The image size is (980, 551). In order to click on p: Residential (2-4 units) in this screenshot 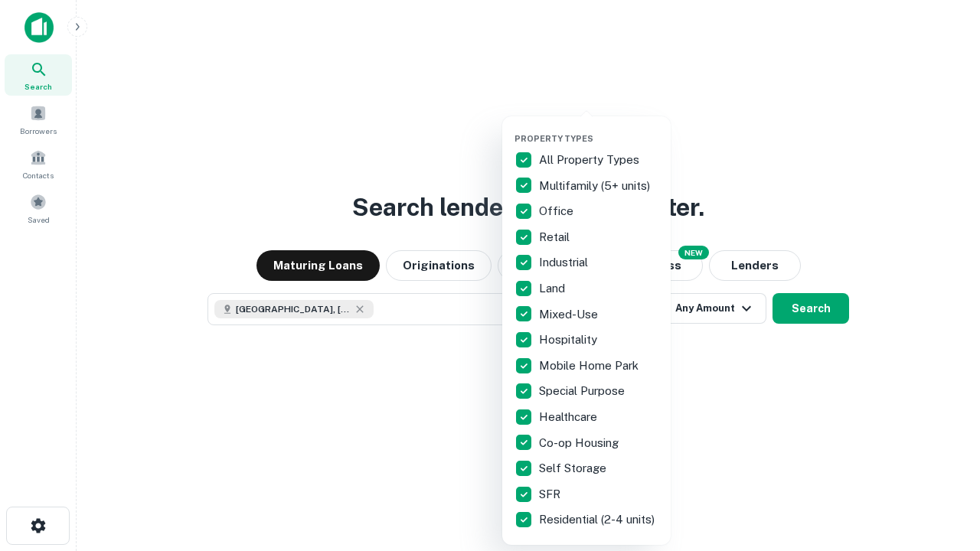, I will do `click(598, 520)`.